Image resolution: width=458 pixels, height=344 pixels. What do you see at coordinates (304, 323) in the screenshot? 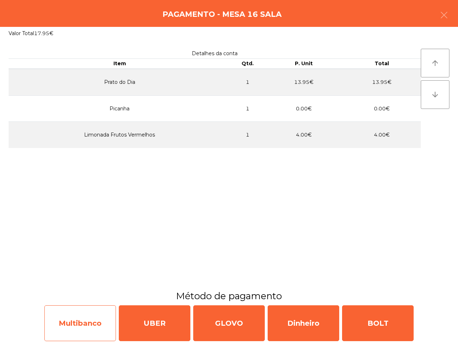
I see `div: Dinheiro` at bounding box center [304, 323].